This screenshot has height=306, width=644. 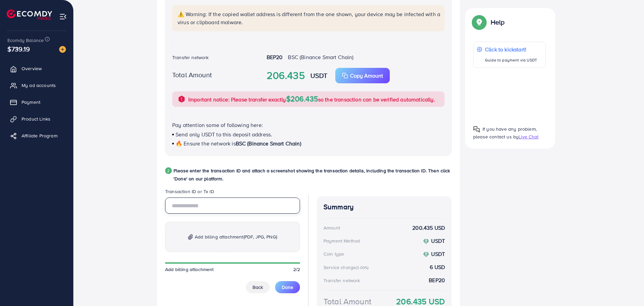 What do you see at coordinates (31, 102) in the screenshot?
I see `span: Payment` at bounding box center [31, 102].